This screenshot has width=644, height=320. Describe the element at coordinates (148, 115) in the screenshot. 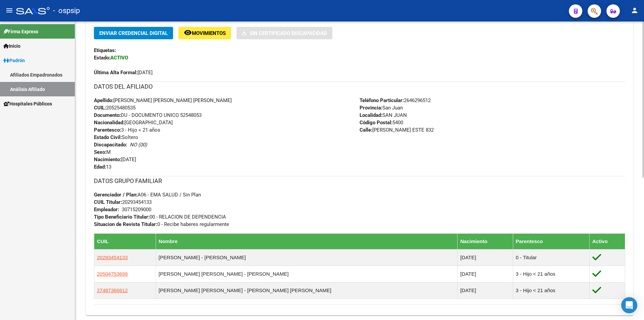

I see `span: DU - DOCUMENTO UNICO 52548053` at that location.